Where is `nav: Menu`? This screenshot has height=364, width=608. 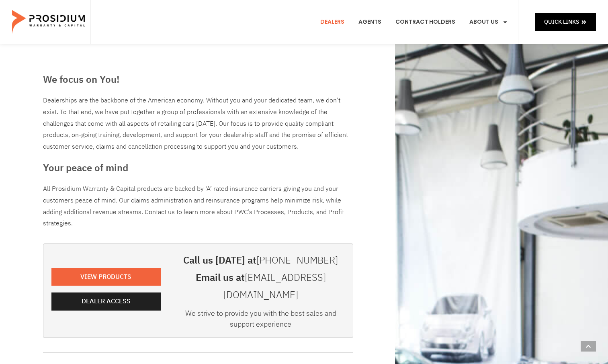
nav: Menu is located at coordinates (414, 22).